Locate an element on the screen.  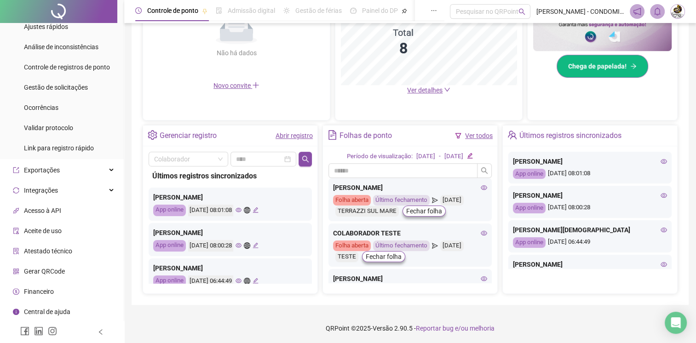
div: Folhas de ponto is located at coordinates (366, 136).